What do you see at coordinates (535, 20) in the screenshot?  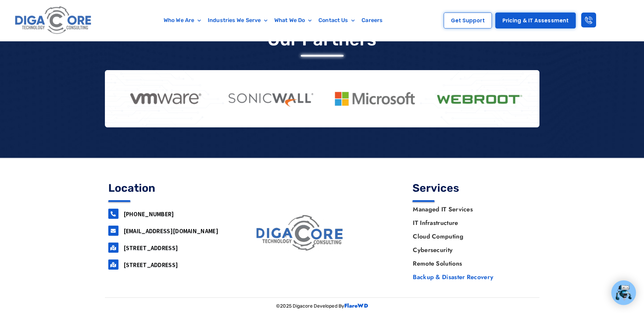 I see `span: Pricing & IT Assessment` at bounding box center [535, 20].